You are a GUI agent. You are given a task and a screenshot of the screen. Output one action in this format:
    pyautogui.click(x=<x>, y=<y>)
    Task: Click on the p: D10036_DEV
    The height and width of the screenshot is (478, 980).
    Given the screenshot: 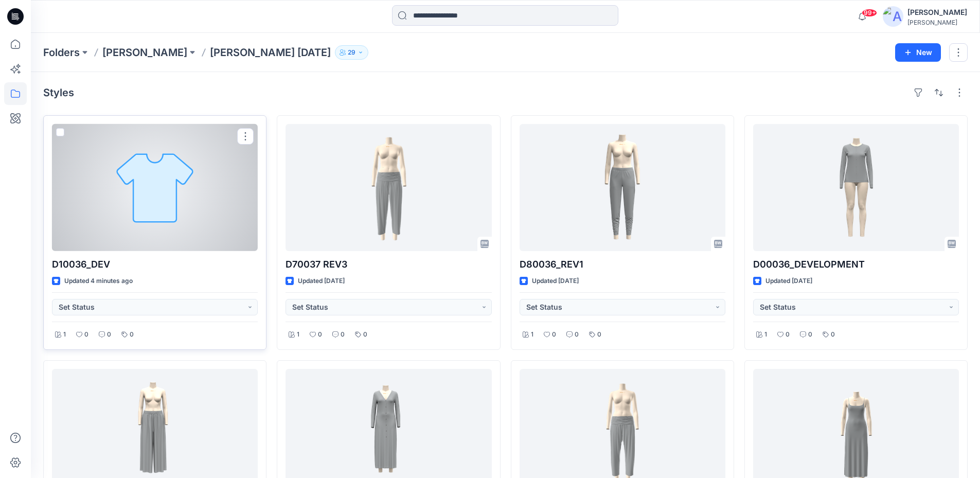 What is the action you would take?
    pyautogui.click(x=155, y=265)
    